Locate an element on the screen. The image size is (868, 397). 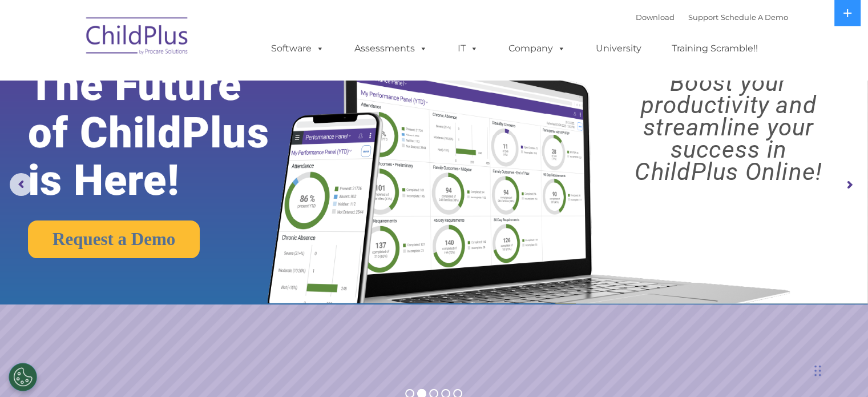
a: Assessments is located at coordinates (391, 49).